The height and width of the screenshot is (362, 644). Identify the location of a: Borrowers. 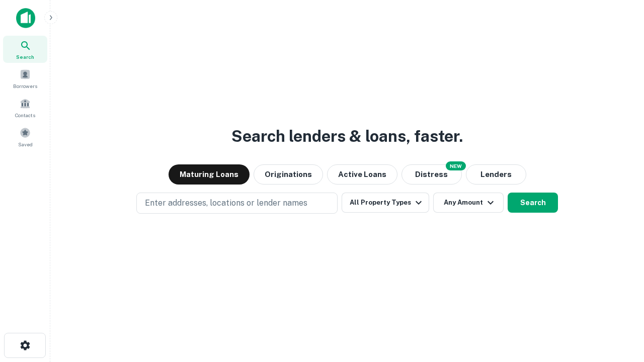
(25, 78).